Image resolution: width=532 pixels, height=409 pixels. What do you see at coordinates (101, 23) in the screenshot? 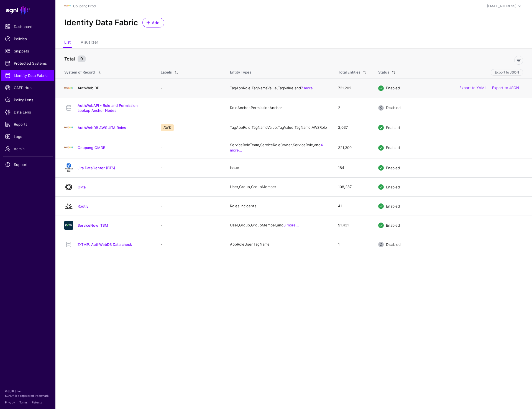
I see `h2: Identity Data Fabric` at bounding box center [101, 23].